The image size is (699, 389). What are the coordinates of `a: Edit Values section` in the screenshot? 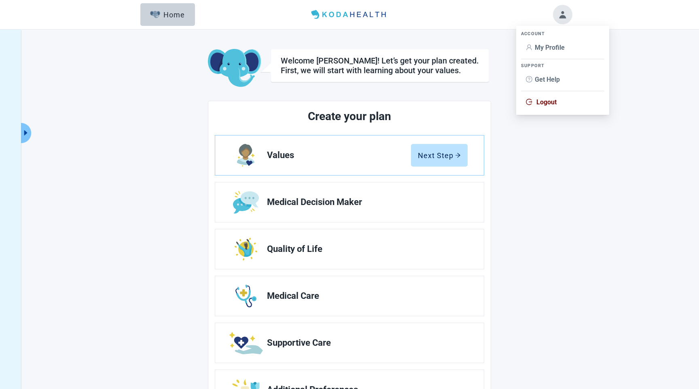 It's located at (349, 155).